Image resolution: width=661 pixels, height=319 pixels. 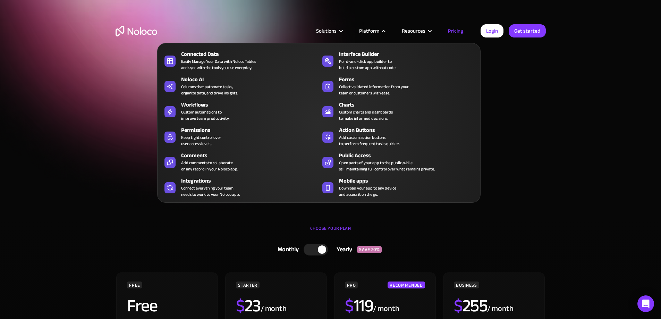 I want to click on a: Mobile appsDownload your app to any deviceand access it on the go., so click(x=397, y=187).